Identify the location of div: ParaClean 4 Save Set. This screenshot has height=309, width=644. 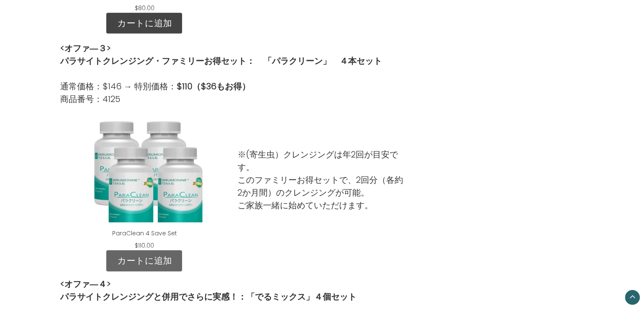
(145, 180).